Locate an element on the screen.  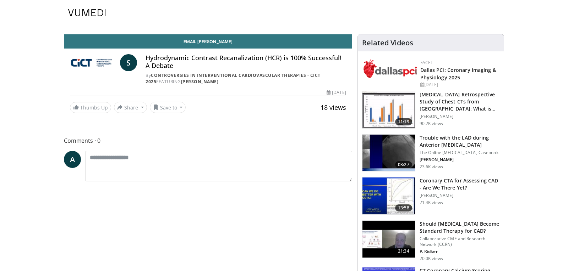
p: Paul Ridker is located at coordinates (459, 252).